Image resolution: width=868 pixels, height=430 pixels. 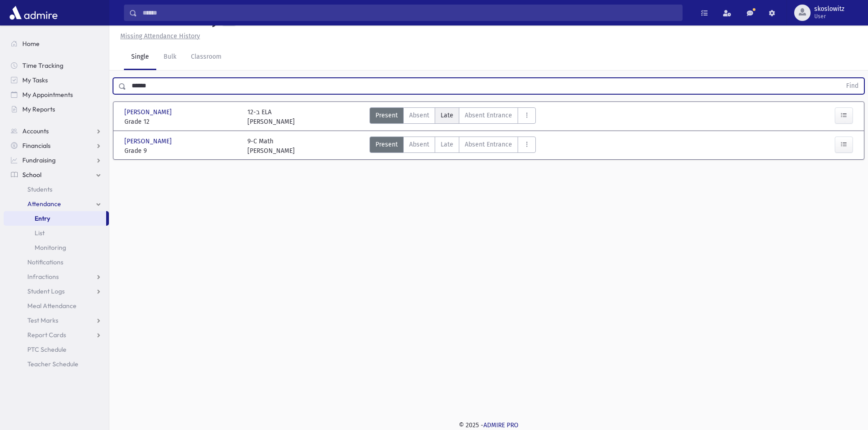 I want to click on a: Classroom, so click(x=206, y=57).